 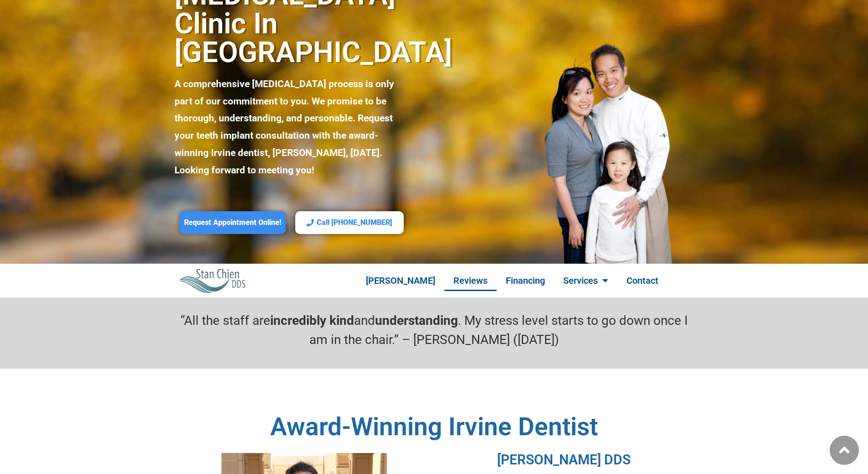 I want to click on span: Request Appointment Online!, so click(x=232, y=223).